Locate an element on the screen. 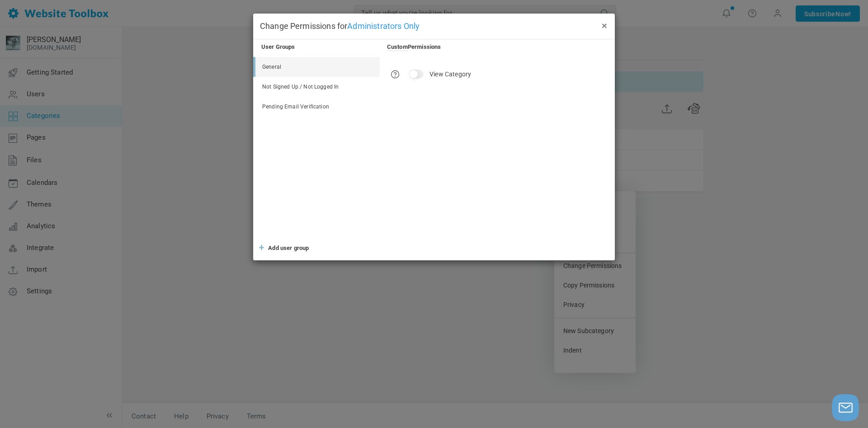 This screenshot has height=428, width=868. div: Permissions is located at coordinates (414, 47).